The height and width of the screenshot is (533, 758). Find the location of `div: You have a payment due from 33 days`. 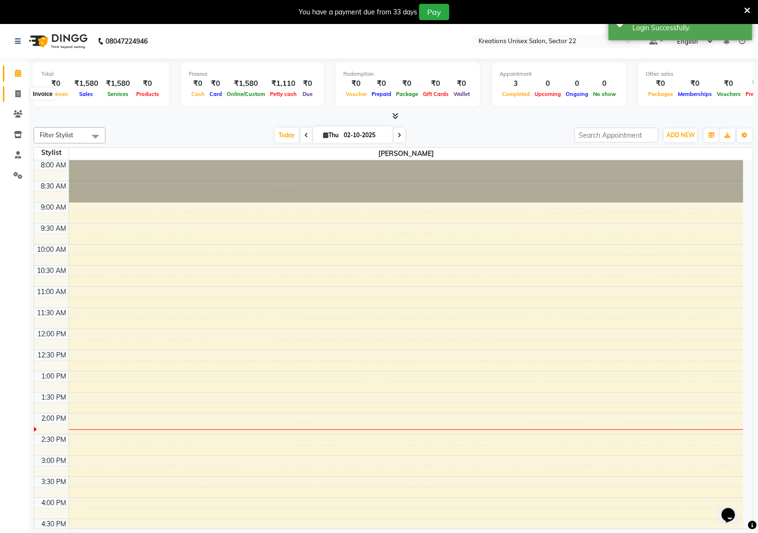

div: You have a payment due from 33 days is located at coordinates (358, 12).